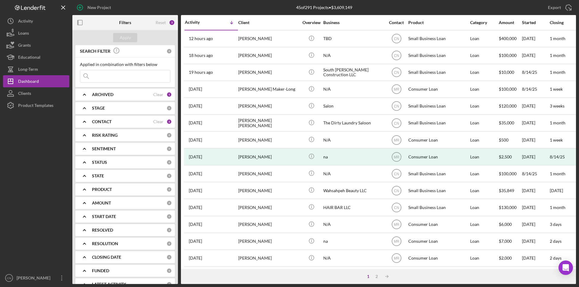 This screenshot has width=579, height=287. What do you see at coordinates (353, 39) in the screenshot?
I see `div: TBD` at bounding box center [353, 39].